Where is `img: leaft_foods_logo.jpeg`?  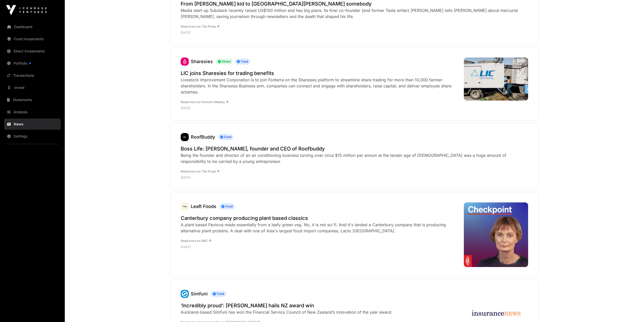 img: leaft_foods_logo.jpeg is located at coordinates (185, 206).